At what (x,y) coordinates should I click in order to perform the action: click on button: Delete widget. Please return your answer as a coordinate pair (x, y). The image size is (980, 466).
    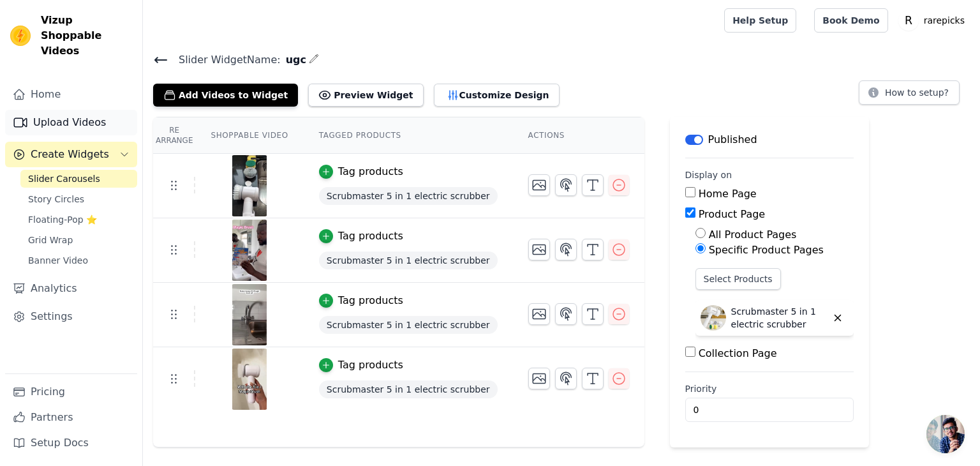
    Looking at the image, I should click on (838, 318).